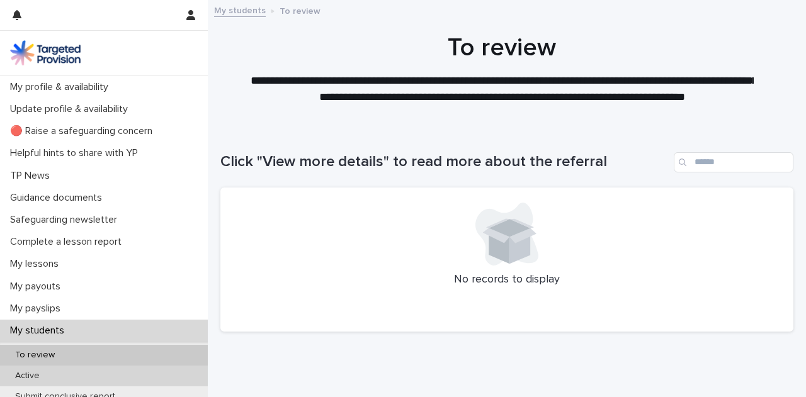  What do you see at coordinates (444, 162) in the screenshot?
I see `h1: Click "View more details" to read more about the referral` at bounding box center [444, 162].